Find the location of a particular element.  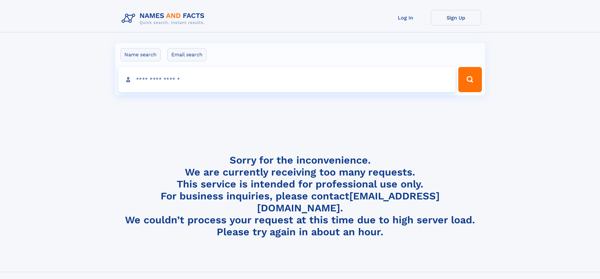

img: Logo Names and Facts is located at coordinates (164, 19).